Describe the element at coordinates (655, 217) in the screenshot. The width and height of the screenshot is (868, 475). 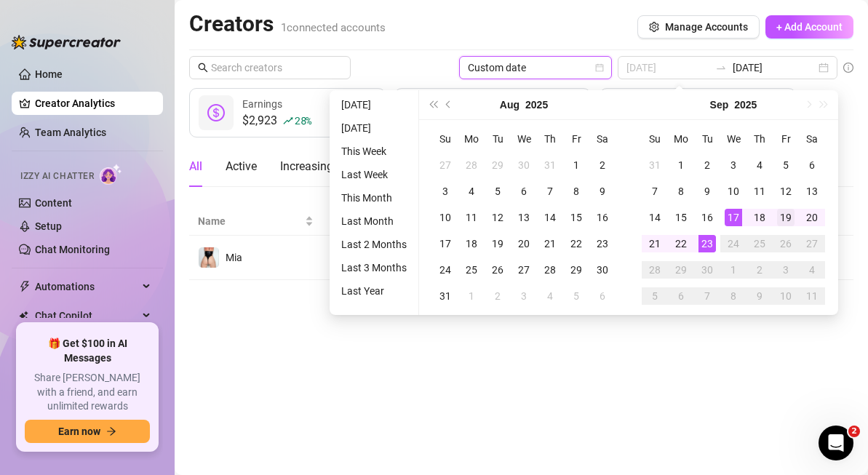
I see `div: 14` at that location.